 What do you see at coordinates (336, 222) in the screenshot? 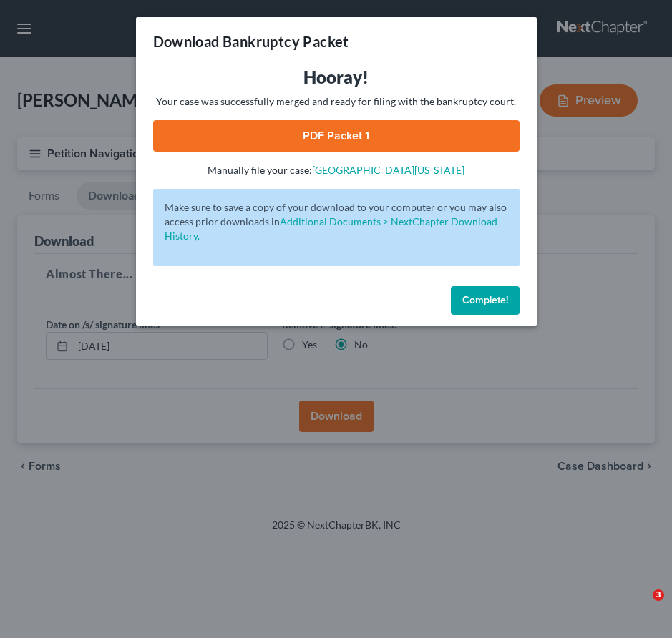
I see `p: Make sure to save a copy of your download to your computer or you may also access prior downloads in` at bounding box center [336, 222].